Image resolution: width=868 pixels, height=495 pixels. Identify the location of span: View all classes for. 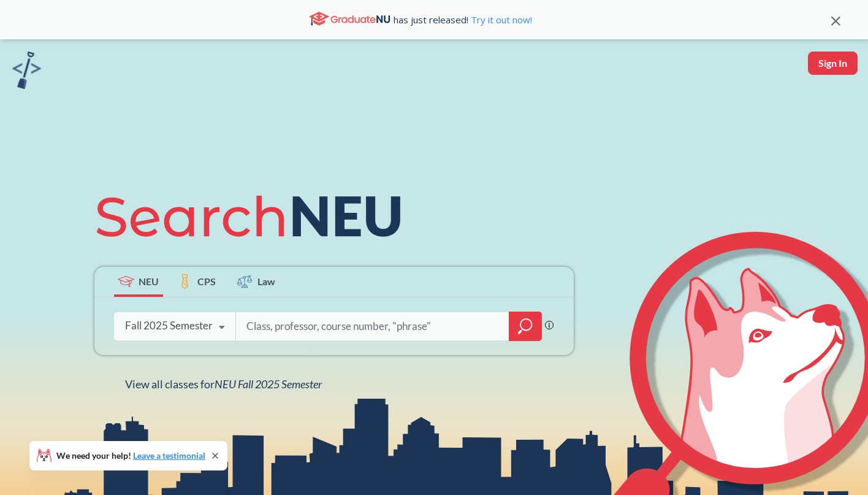
(223, 384).